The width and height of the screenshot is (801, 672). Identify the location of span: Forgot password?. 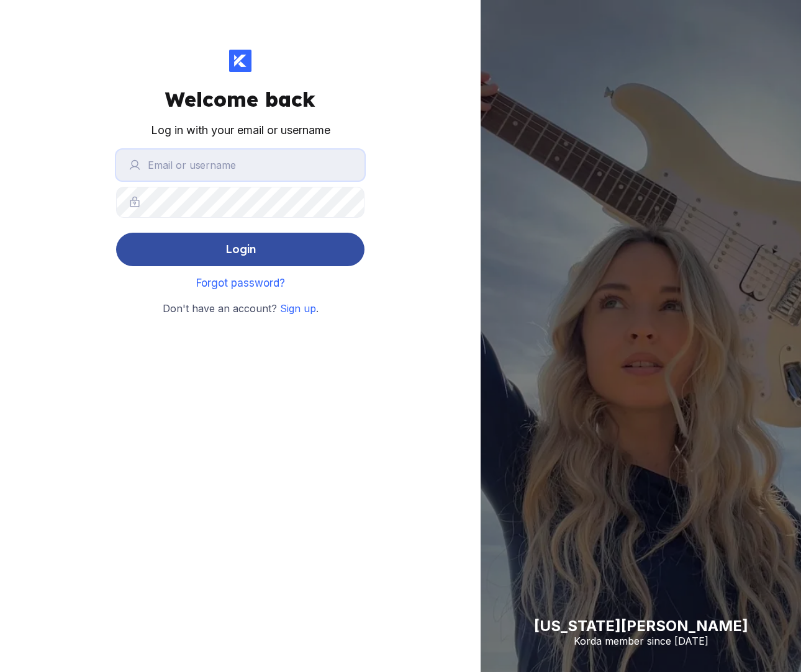
(240, 283).